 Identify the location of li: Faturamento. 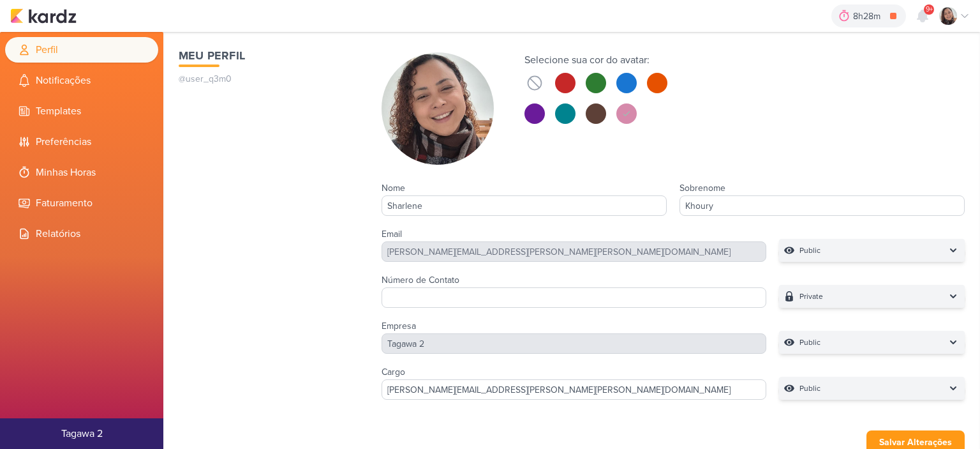
(81, 203).